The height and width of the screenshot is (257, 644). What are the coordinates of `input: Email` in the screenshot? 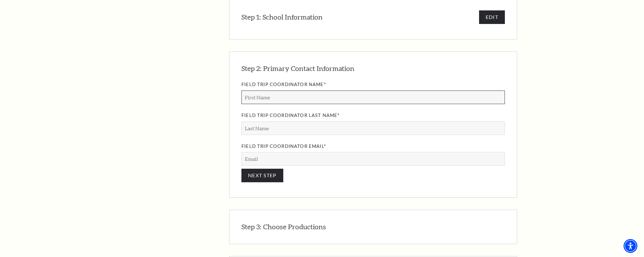 It's located at (373, 158).